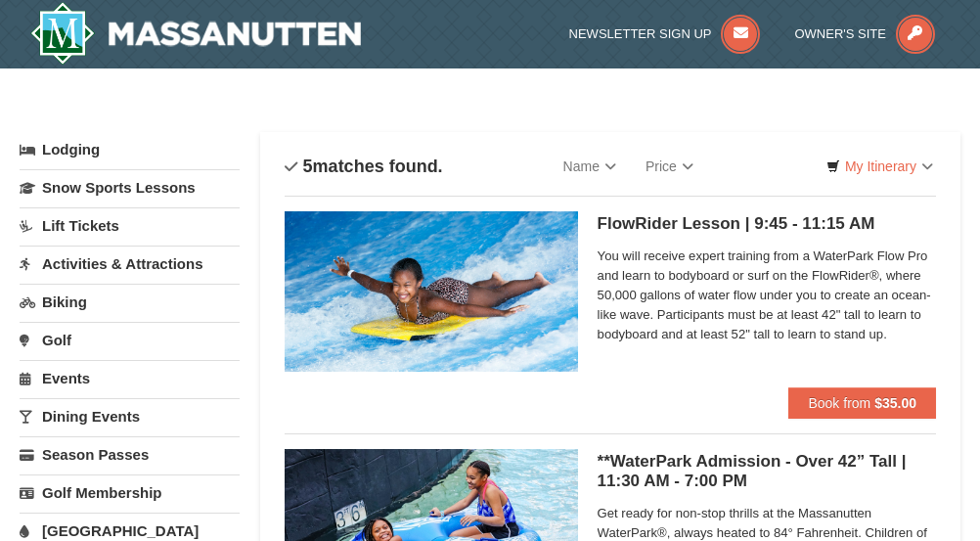  What do you see at coordinates (669, 166) in the screenshot?
I see `a: Price` at bounding box center [669, 166].